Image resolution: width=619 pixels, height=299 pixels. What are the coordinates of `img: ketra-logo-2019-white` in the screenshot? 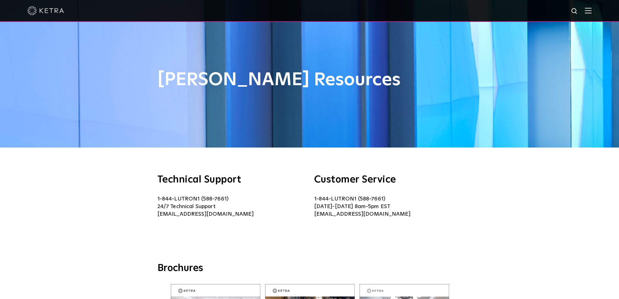 It's located at (46, 11).